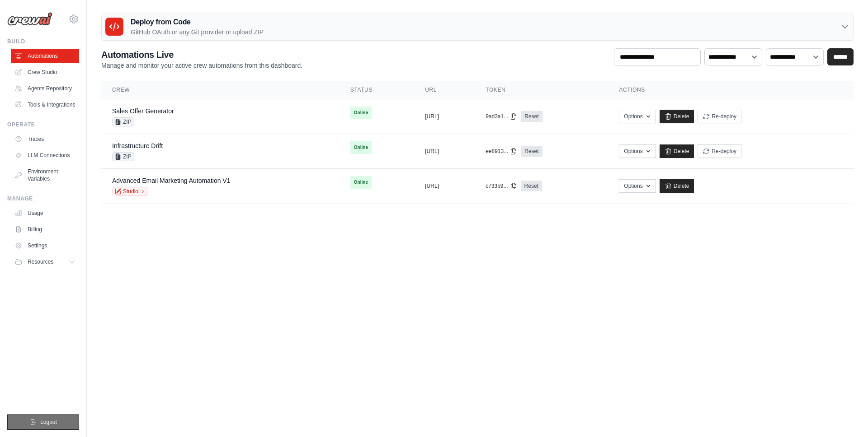 The height and width of the screenshot is (437, 868). I want to click on div: Build, so click(43, 42).